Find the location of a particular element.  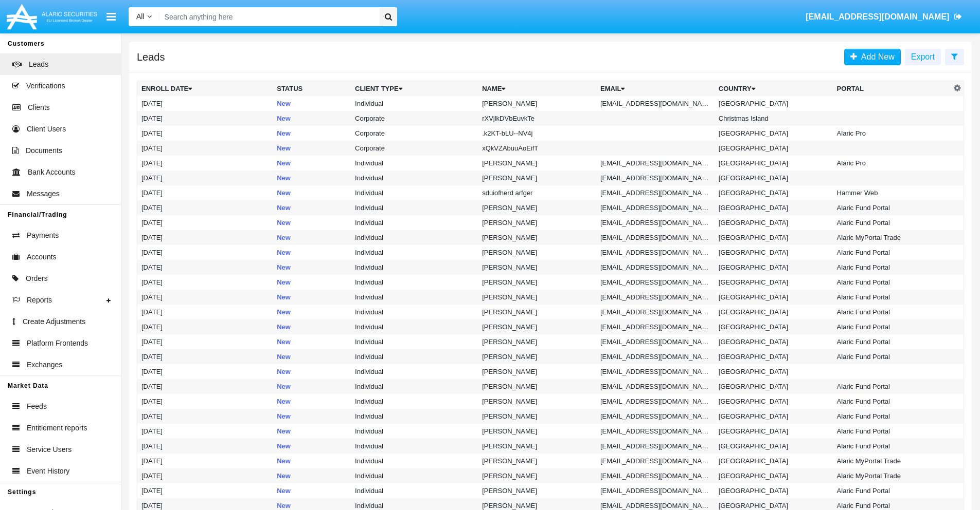

td: rXVjlkDVbEuvkTe is located at coordinates (537, 119).